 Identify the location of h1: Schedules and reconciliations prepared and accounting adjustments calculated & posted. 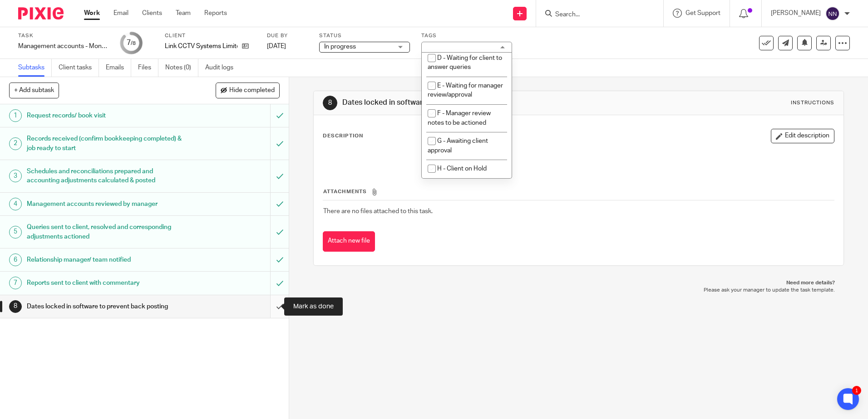
(105, 176).